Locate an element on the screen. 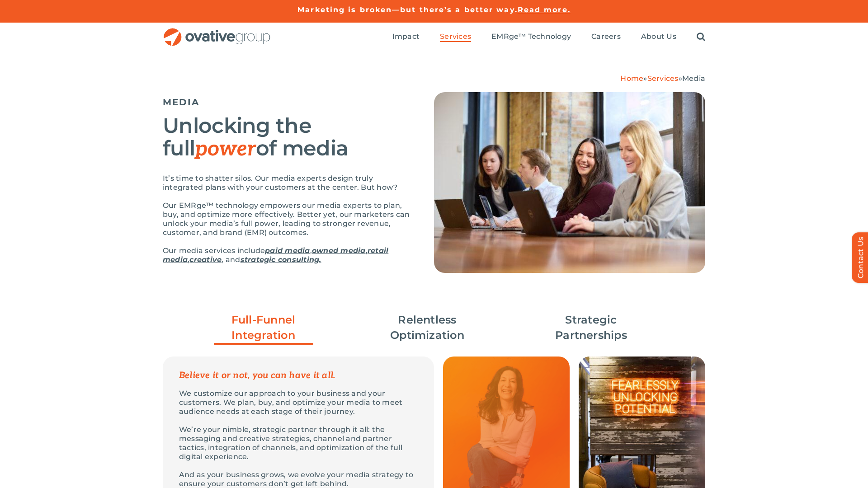 The image size is (868, 488). span: Careers is located at coordinates (605, 37).